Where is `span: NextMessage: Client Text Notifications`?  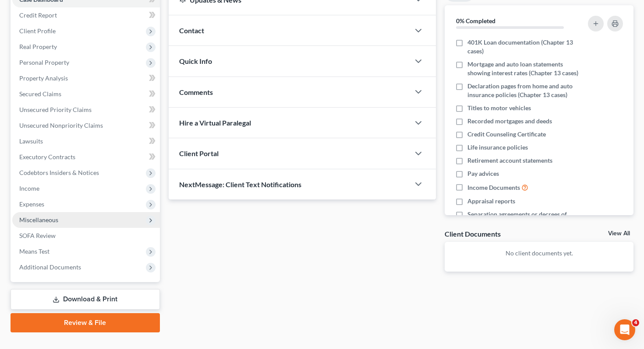 span: NextMessage: Client Text Notifications is located at coordinates (240, 184).